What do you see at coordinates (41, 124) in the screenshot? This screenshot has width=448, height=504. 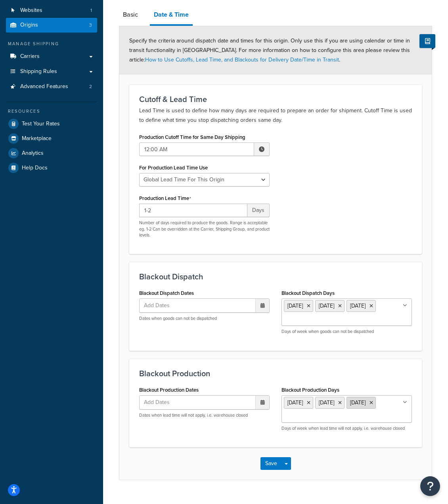 I see `span: Test Your Rates` at bounding box center [41, 124].